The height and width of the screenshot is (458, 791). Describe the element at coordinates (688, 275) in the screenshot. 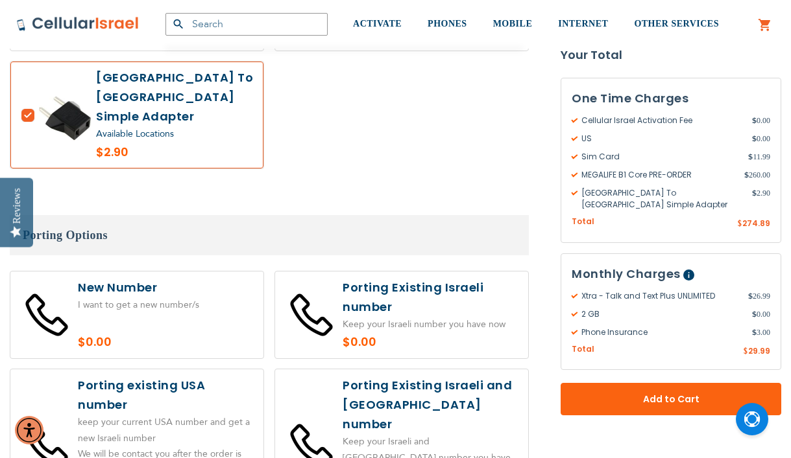

I see `span: Help` at that location.